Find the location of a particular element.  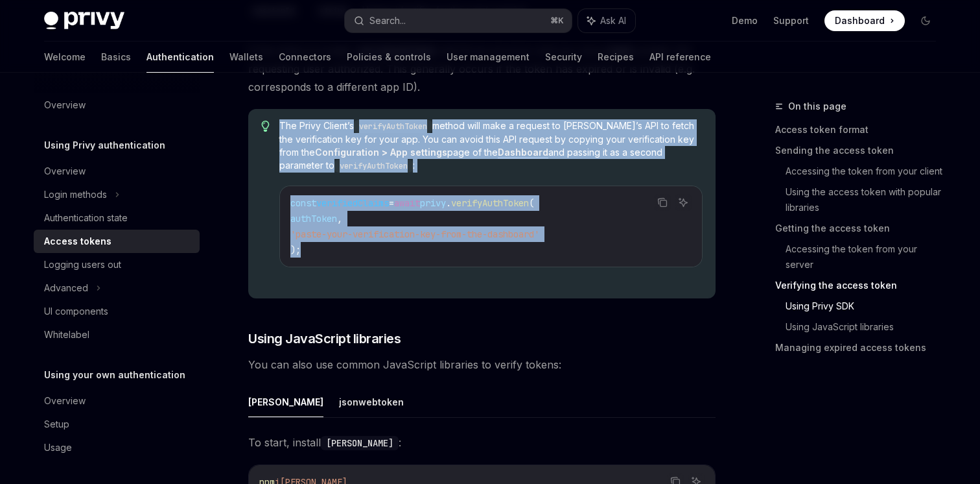

a: Demo is located at coordinates (745, 21).